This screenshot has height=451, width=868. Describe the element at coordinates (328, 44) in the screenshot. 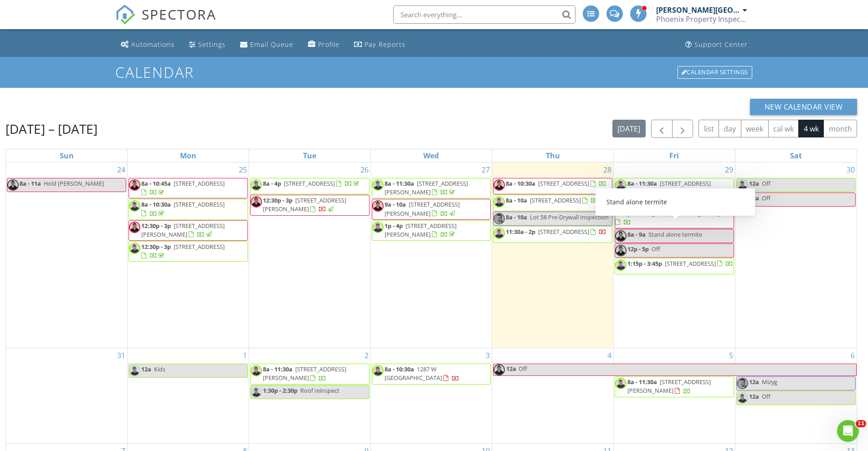

I see `div: Profile` at that location.